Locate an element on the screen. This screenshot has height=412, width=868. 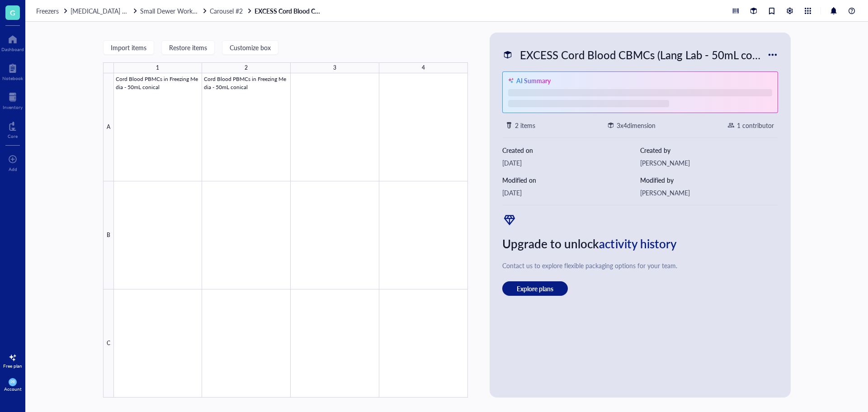
div: Core is located at coordinates (13, 136).